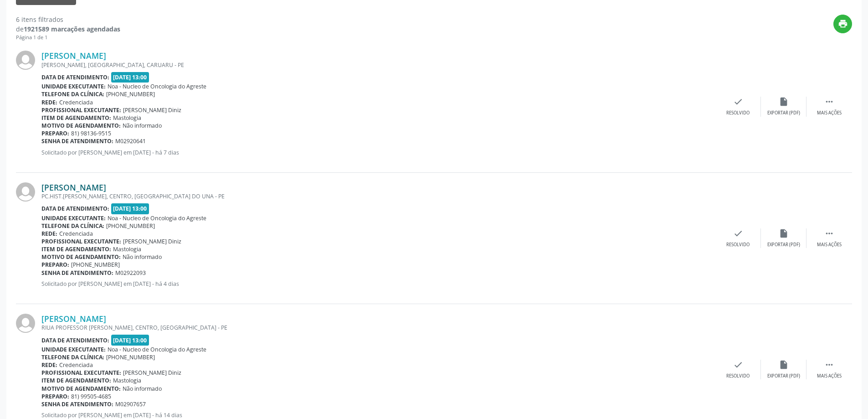 The width and height of the screenshot is (868, 419). Describe the element at coordinates (72, 29) in the screenshot. I see `strong: 1921589 marcações agendadas` at that location.